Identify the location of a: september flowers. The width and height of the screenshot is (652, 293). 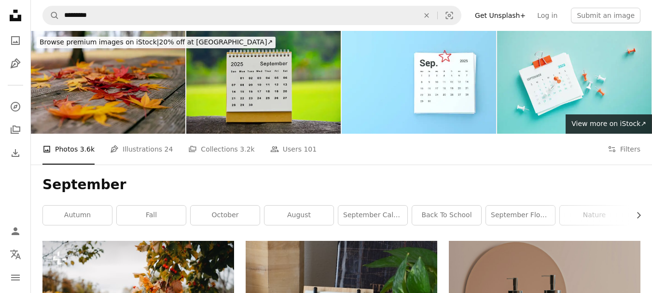
(520, 215).